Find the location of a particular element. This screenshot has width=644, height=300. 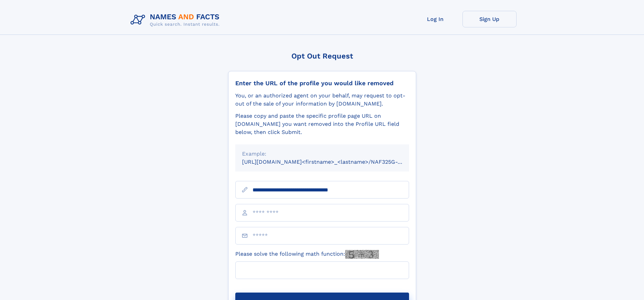

div: Enter the URL of the profile you would like removed is located at coordinates (322, 83).